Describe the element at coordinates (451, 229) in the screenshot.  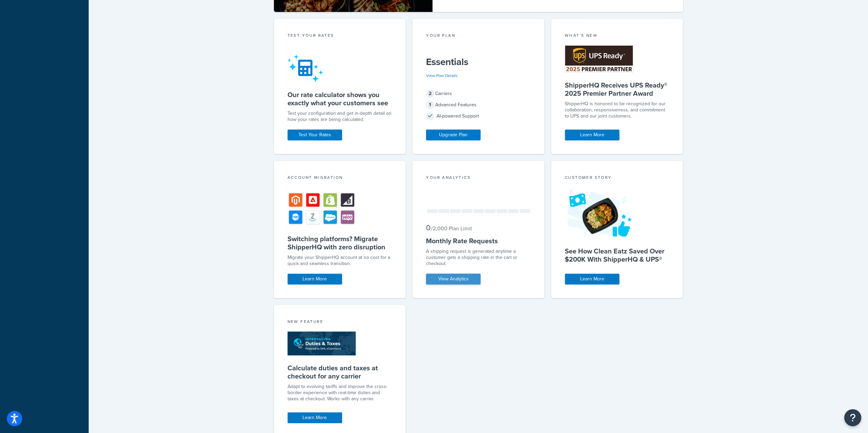
I see `small: / 2,000 Plan Limit` at that location.